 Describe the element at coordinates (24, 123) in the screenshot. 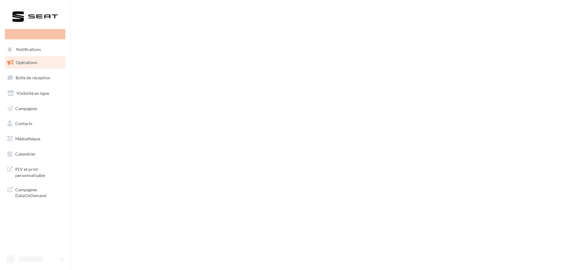

I see `span: Contacts` at that location.